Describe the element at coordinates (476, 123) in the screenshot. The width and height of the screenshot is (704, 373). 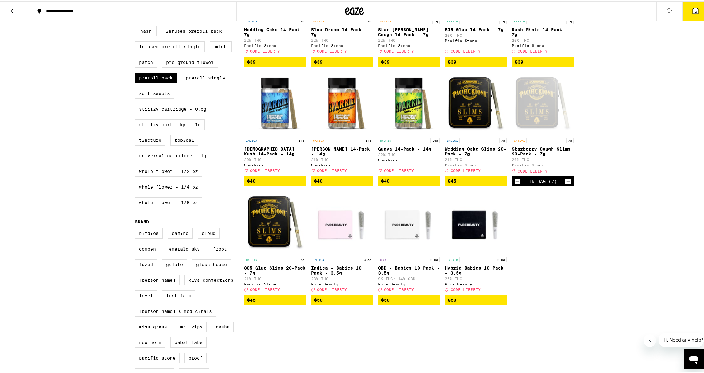
I see `a: Open page for Wedding Cake Slims 20-Pack - 7g from Pacific Stone` at that location.